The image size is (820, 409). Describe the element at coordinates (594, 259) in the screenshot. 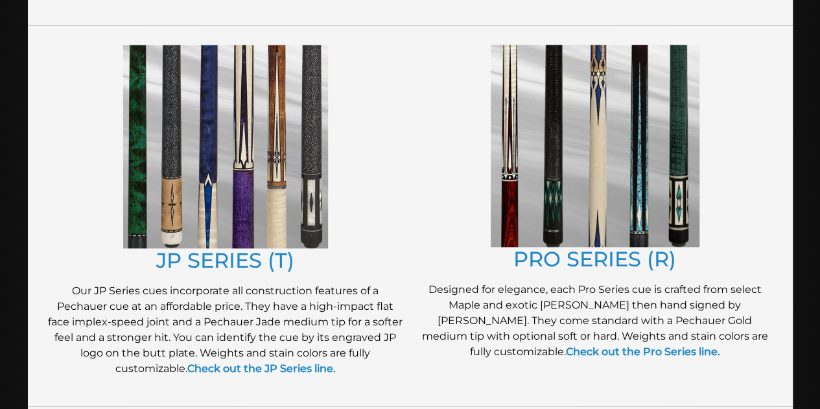

I see `a: PRO SERIES (R)` at that location.